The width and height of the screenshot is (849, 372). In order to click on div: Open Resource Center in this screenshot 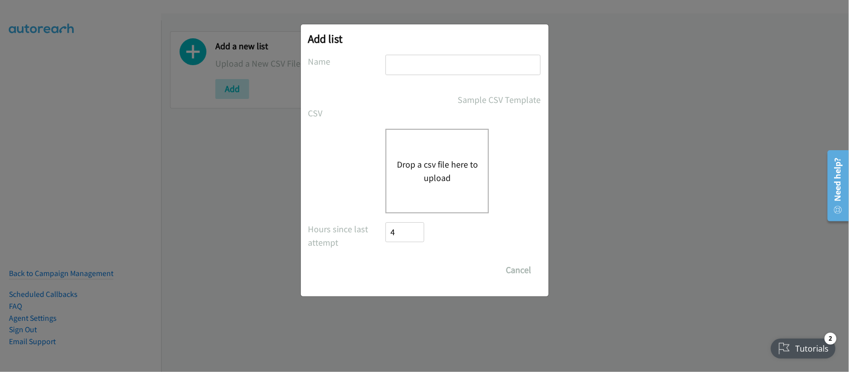, I will do `click(18, 39)`.